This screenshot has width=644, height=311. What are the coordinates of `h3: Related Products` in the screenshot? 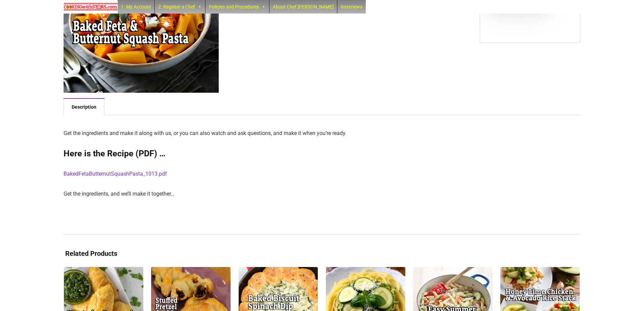 It's located at (322, 253).